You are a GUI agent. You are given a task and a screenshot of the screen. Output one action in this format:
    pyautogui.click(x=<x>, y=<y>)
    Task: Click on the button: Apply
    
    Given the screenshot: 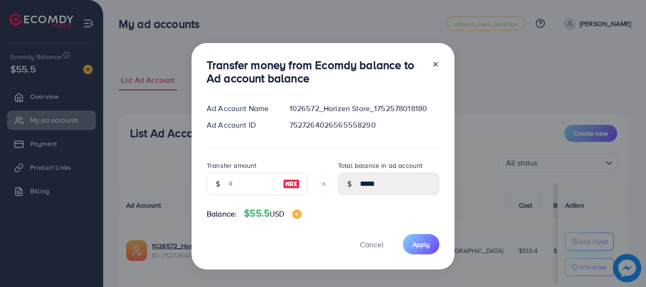 What is the action you would take?
    pyautogui.click(x=421, y=244)
    